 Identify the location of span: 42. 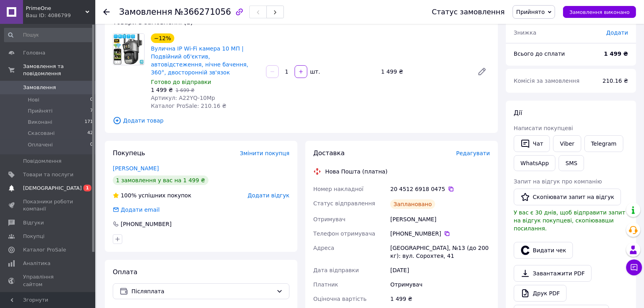
(90, 133).